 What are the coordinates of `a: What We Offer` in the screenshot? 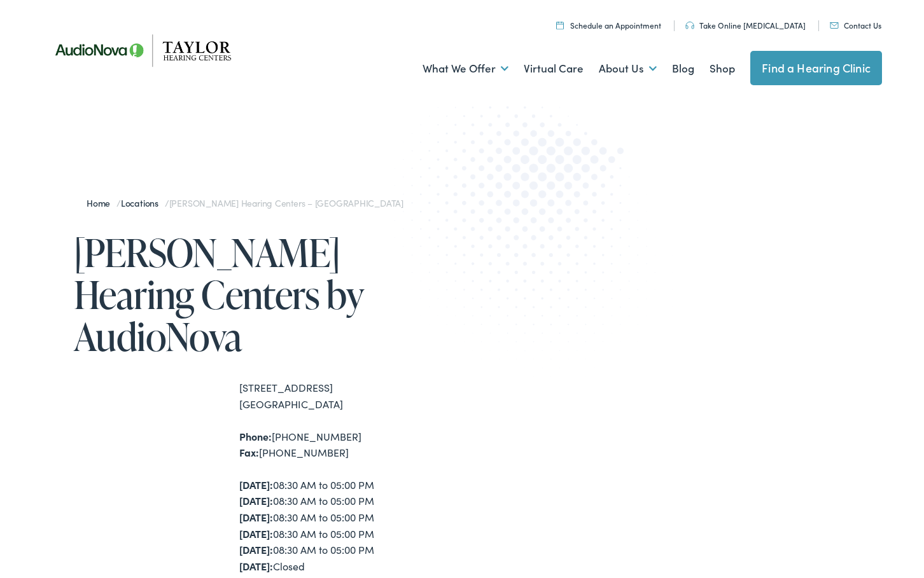 It's located at (465, 68).